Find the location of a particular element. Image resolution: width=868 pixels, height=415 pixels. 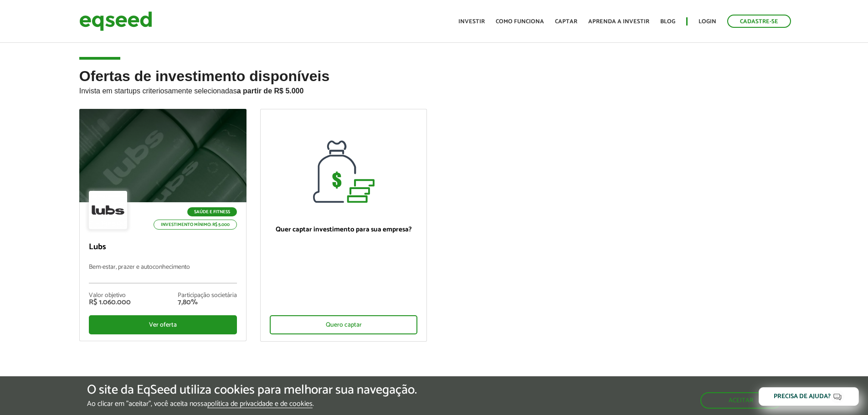

h5: O site da EqSeed utiliza cookies para melhorar sua navegação. is located at coordinates (252, 390).